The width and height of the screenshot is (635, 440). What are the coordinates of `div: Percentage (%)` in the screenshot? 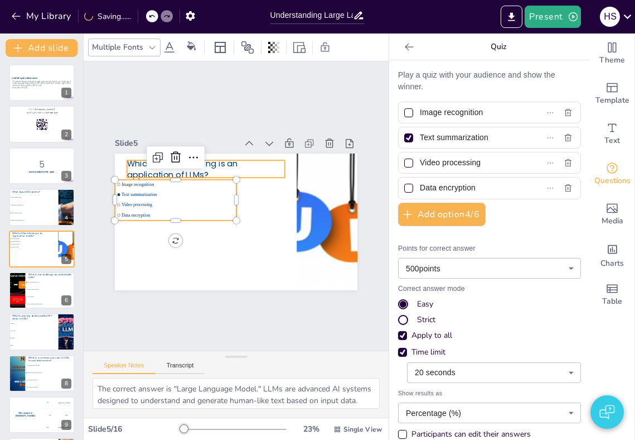 It's located at (490, 412).